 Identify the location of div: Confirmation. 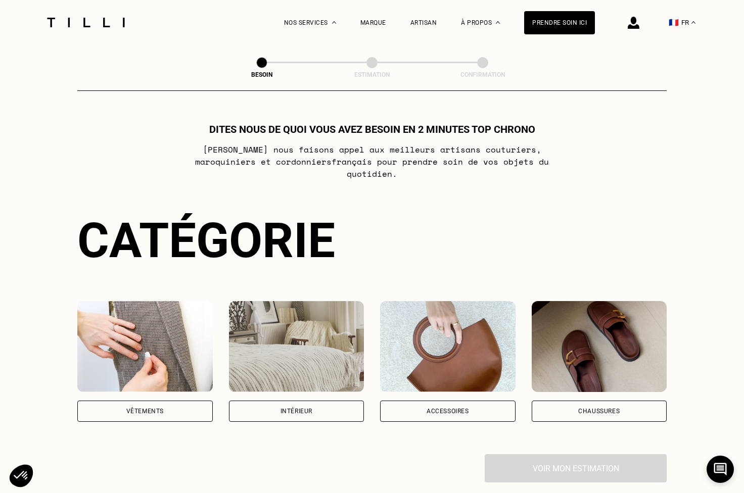
(483, 75).